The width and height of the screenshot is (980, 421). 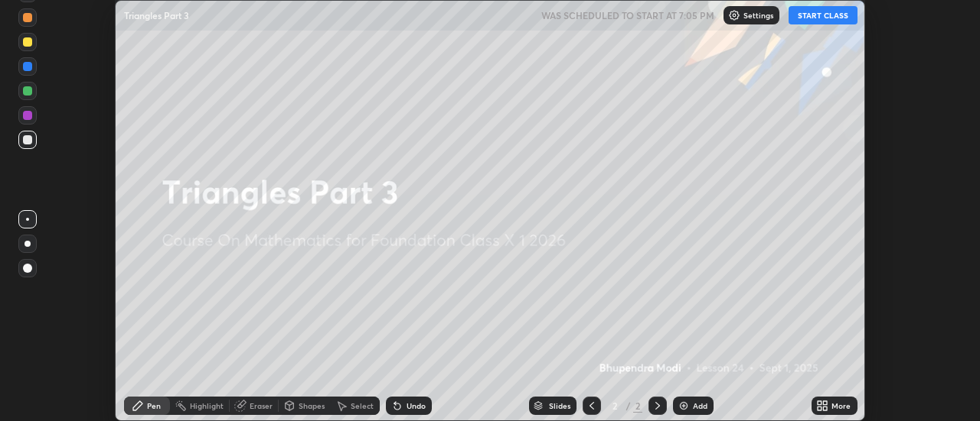 What do you see at coordinates (156, 16) in the screenshot?
I see `p: Triangles Part 3` at bounding box center [156, 16].